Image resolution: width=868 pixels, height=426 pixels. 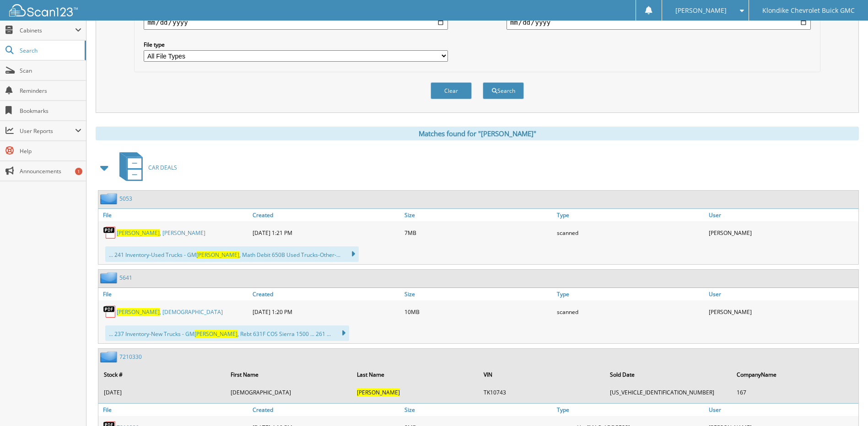 I want to click on button: Clear, so click(x=451, y=90).